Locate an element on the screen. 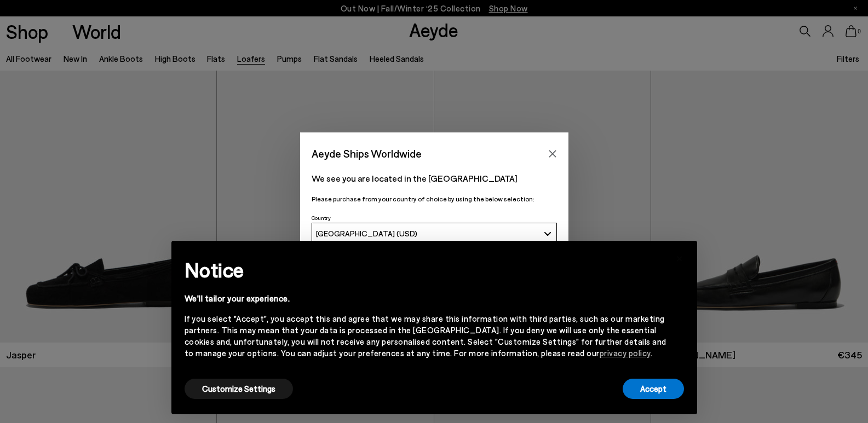 The width and height of the screenshot is (868, 423). p: Please purchase from your country of choice by using the below selection: is located at coordinates (435, 199).